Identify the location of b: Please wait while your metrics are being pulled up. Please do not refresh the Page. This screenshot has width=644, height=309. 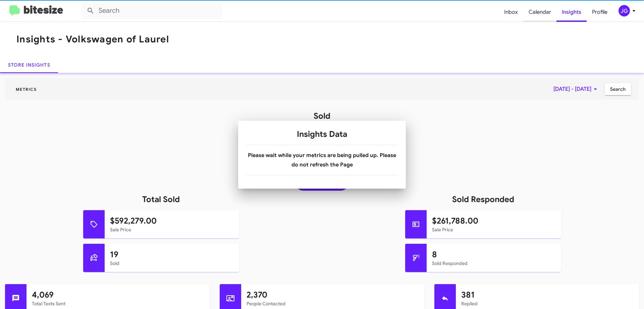
(322, 160).